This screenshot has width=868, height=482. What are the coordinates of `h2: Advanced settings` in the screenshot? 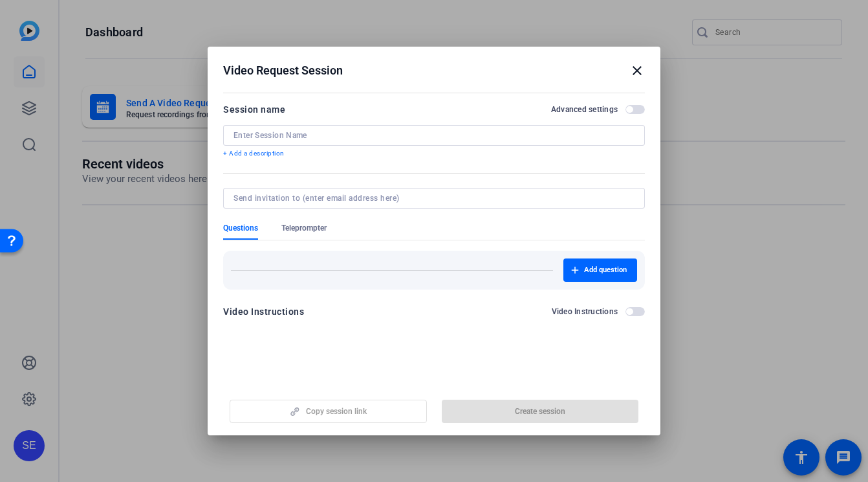 It's located at (584, 109).